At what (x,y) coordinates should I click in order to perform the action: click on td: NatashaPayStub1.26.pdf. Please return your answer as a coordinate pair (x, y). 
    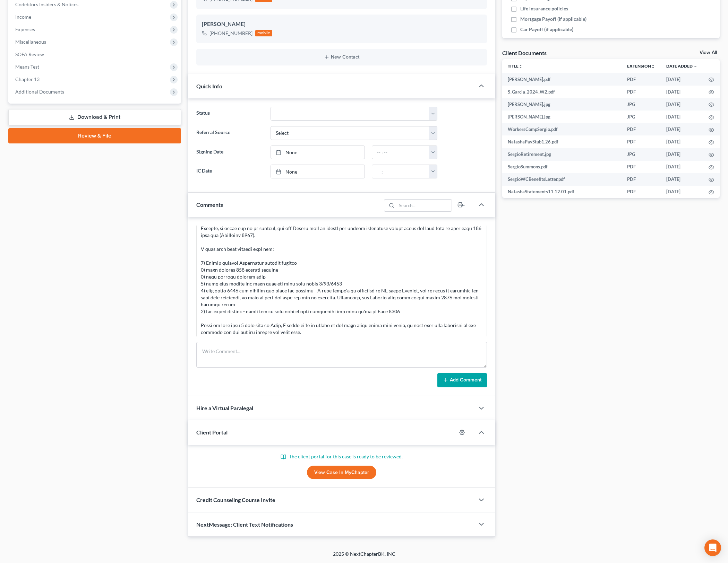
    Looking at the image, I should click on (562, 142).